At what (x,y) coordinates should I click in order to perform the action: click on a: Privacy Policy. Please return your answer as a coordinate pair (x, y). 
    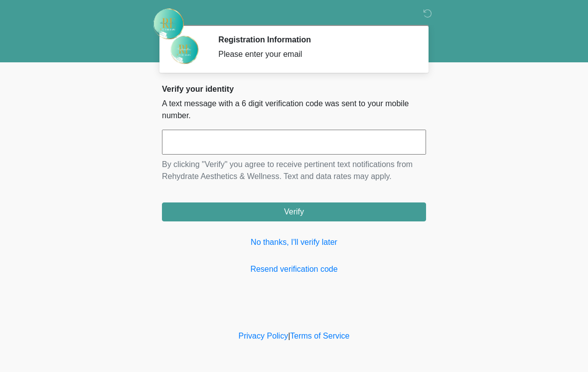
    Looking at the image, I should click on (264, 335).